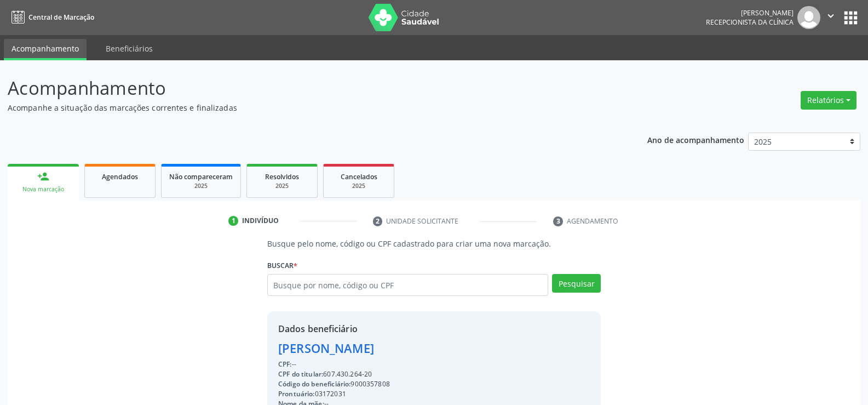 The width and height of the screenshot is (868, 405). Describe the element at coordinates (260, 221) in the screenshot. I see `div: Indivíduo` at that location.